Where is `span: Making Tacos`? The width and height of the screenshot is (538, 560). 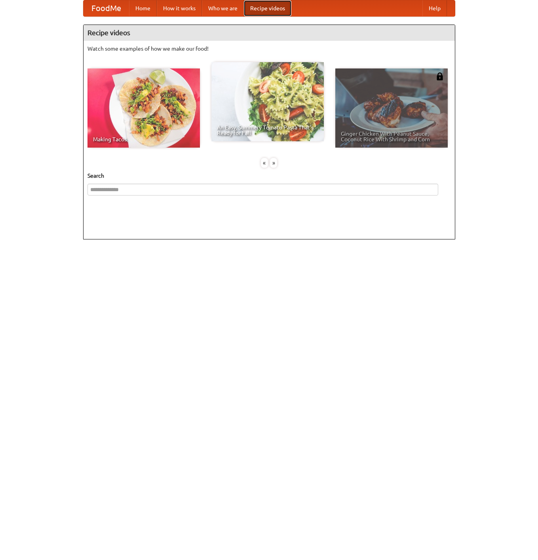
span: Making Tacos is located at coordinates (144, 139).